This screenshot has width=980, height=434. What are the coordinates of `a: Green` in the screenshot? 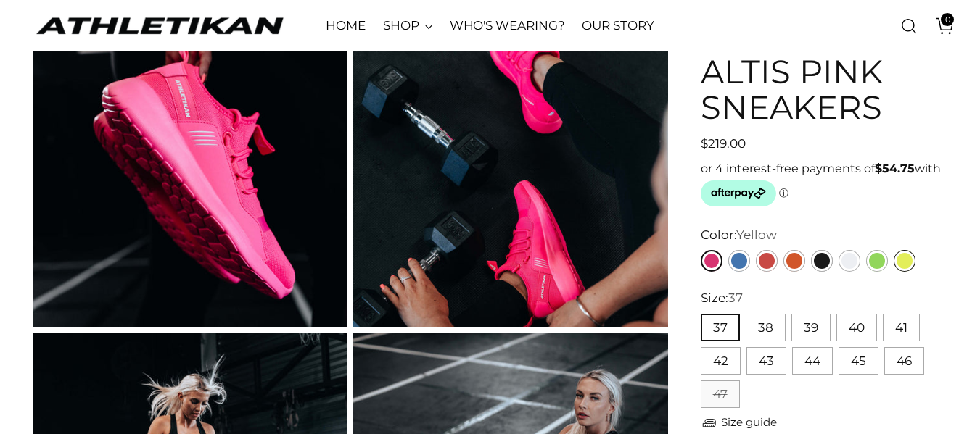 It's located at (877, 261).